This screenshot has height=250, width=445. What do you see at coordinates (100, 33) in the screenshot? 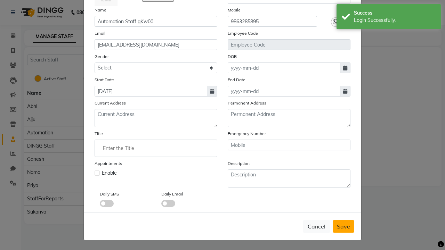
I see `label: Email` at bounding box center [100, 33].